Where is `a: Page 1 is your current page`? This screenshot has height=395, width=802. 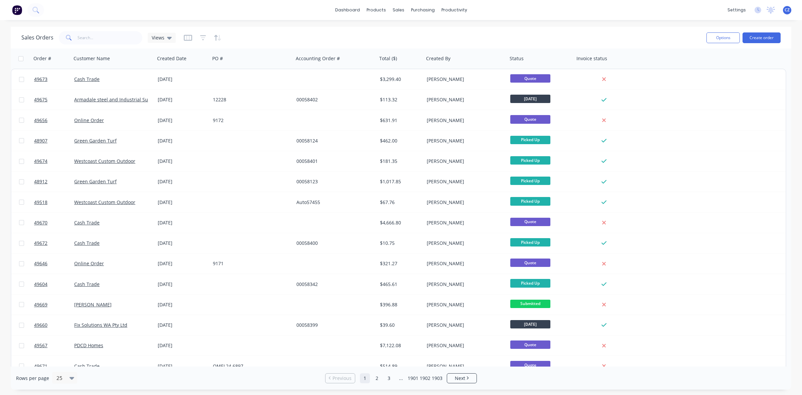
a: Page 1 is your current page is located at coordinates (365, 378).